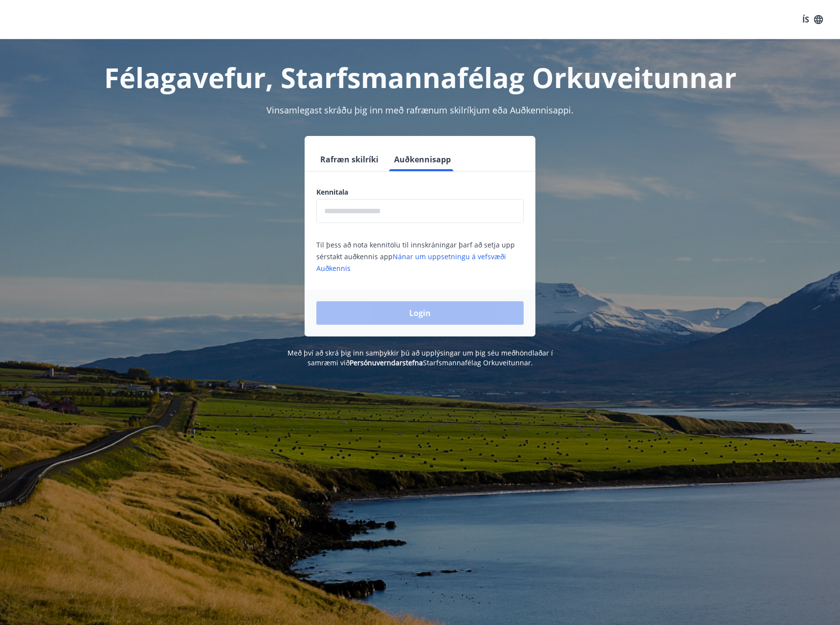 Image resolution: width=840 pixels, height=625 pixels. I want to click on span: Til þess að nota kennitölu til innskráningar þarf að setja upp sérstakt auðkennis app, so click(416, 257).